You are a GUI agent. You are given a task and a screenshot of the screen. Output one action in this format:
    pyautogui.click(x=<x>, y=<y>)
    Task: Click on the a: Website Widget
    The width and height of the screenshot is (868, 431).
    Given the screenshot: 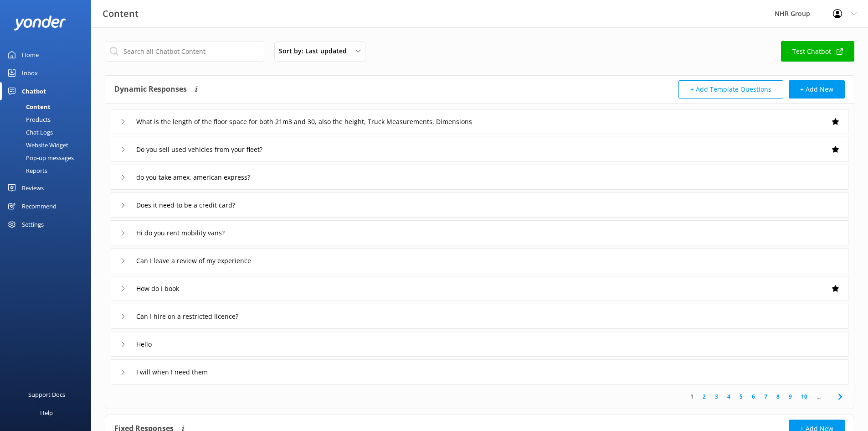 What is the action you would take?
    pyautogui.click(x=48, y=145)
    